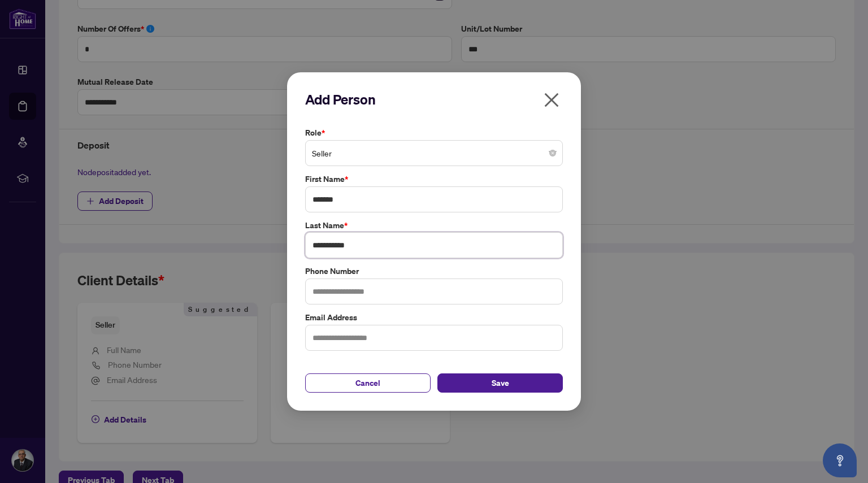 This screenshot has height=483, width=868. What do you see at coordinates (368, 383) in the screenshot?
I see `button: Cancel` at bounding box center [368, 383].